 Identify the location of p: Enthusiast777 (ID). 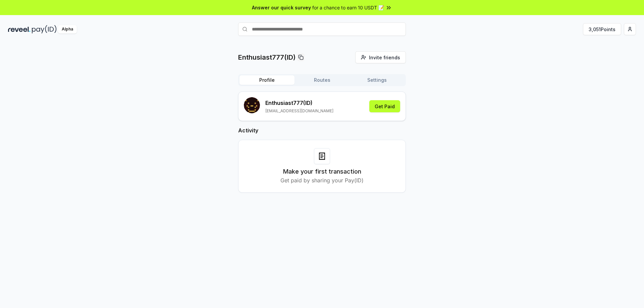
(299, 103).